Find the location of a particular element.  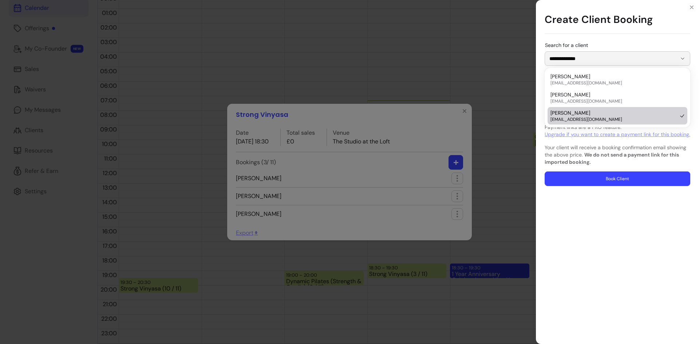

button: Book Client is located at coordinates (618, 179).